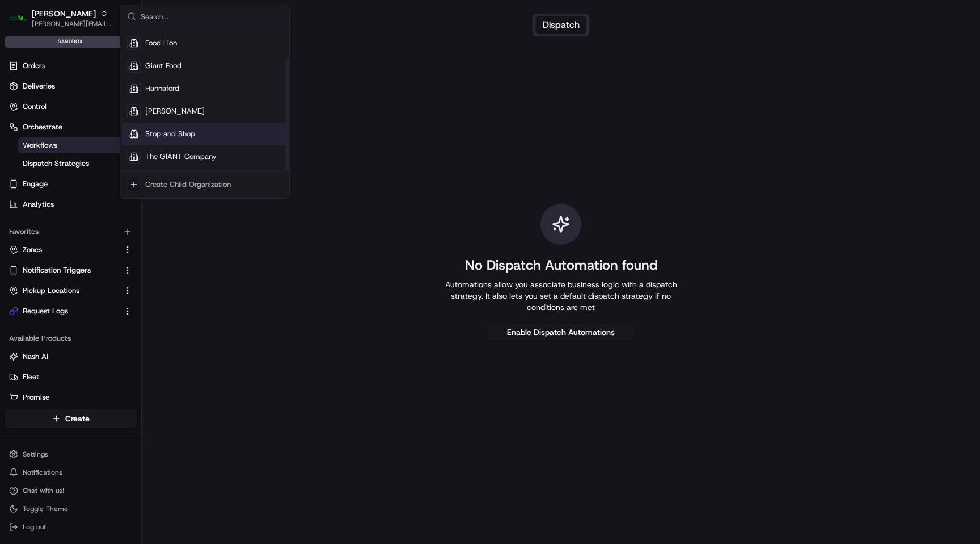 The height and width of the screenshot is (544, 980). I want to click on span: Stop and Shop, so click(170, 134).